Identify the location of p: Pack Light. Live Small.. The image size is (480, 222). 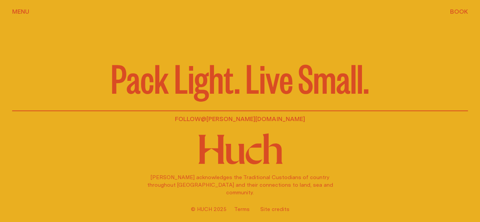
(240, 77).